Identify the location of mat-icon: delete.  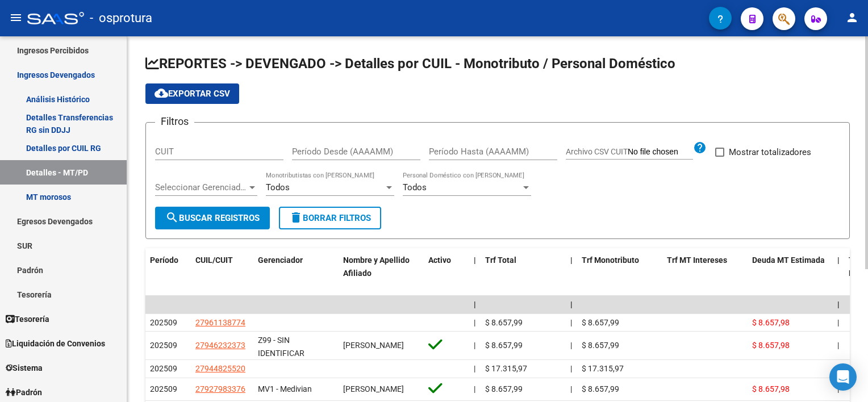
(296, 218).